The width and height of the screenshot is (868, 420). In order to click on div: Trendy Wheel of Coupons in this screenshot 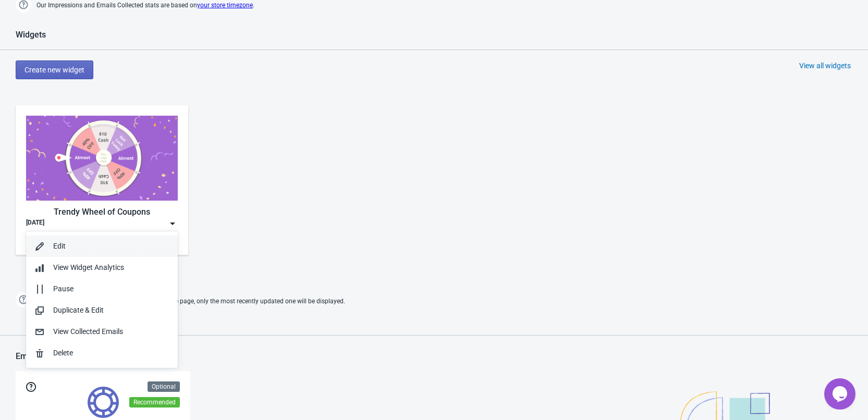, I will do `click(101, 212)`.